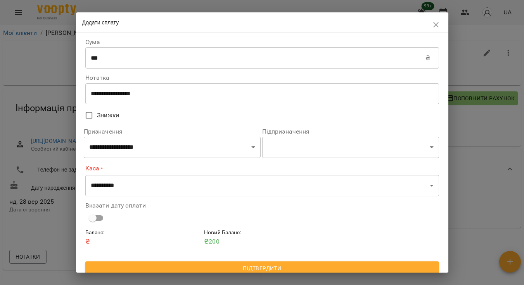 The height and width of the screenshot is (285, 524). What do you see at coordinates (100, 22) in the screenshot?
I see `span: Додати сплату` at bounding box center [100, 22].